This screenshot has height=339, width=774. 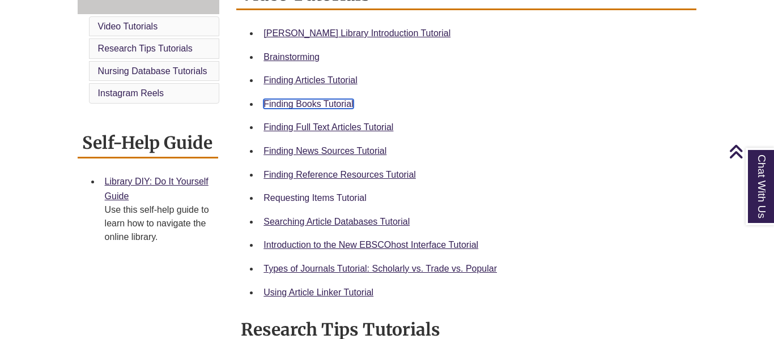 What do you see at coordinates (131, 93) in the screenshot?
I see `a: Instagram Reels` at bounding box center [131, 93].